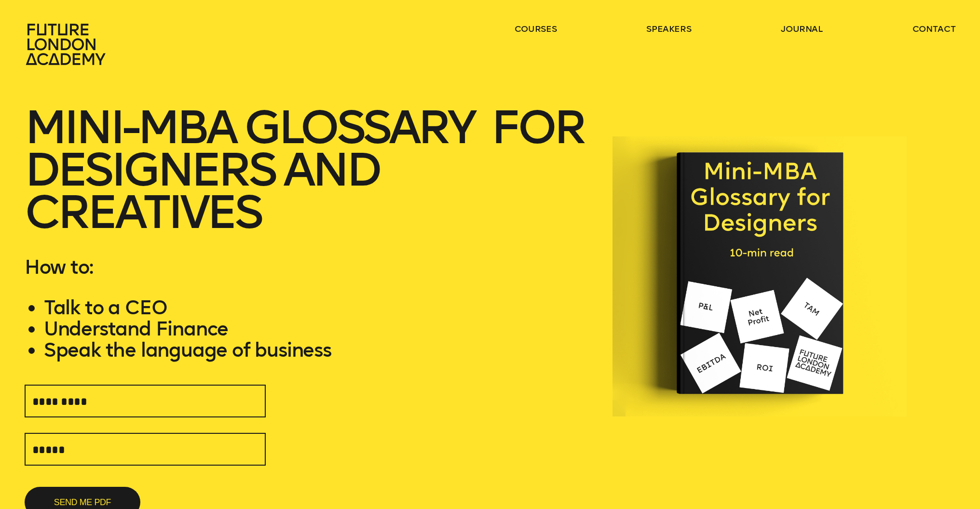 This screenshot has height=509, width=980. Describe the element at coordinates (307, 182) in the screenshot. I see `h1: Mini-MBA Glossary for Designers and Creatives` at that location.